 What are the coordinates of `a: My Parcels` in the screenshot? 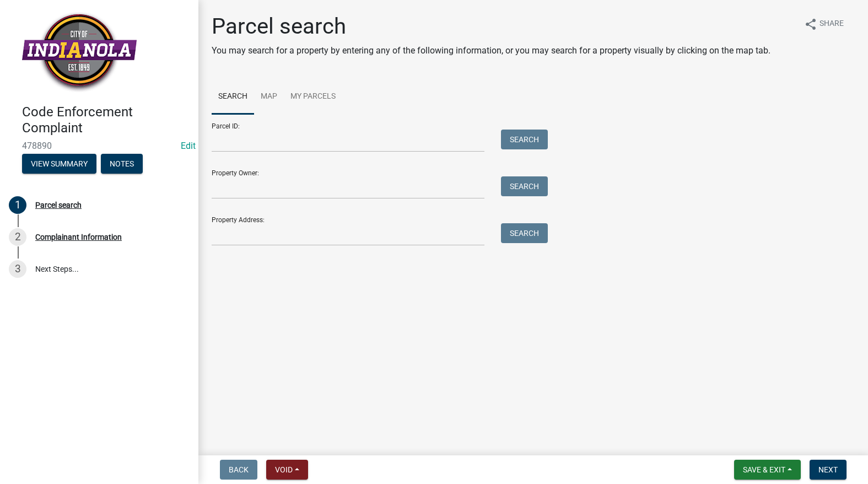 It's located at (313, 97).